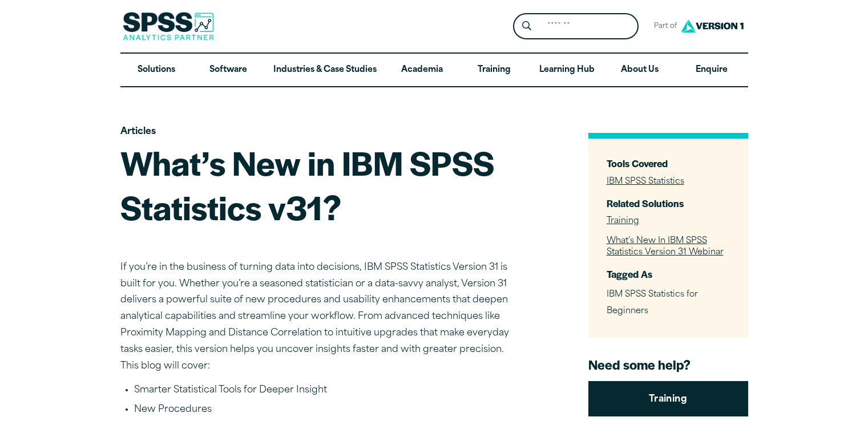 The height and width of the screenshot is (421, 868). I want to click on a: IBM SPSS Statistics, so click(646, 181).